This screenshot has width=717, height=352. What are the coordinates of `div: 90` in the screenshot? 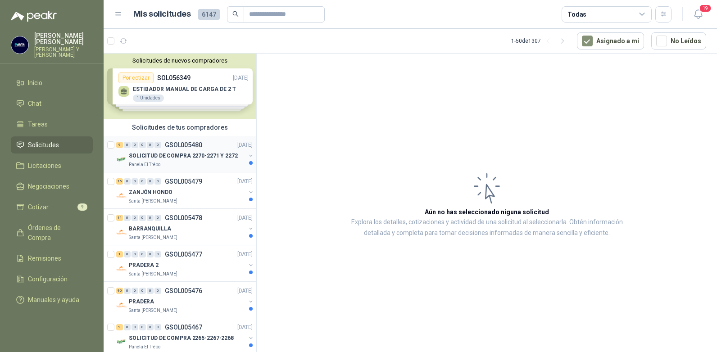 It's located at (119, 291).